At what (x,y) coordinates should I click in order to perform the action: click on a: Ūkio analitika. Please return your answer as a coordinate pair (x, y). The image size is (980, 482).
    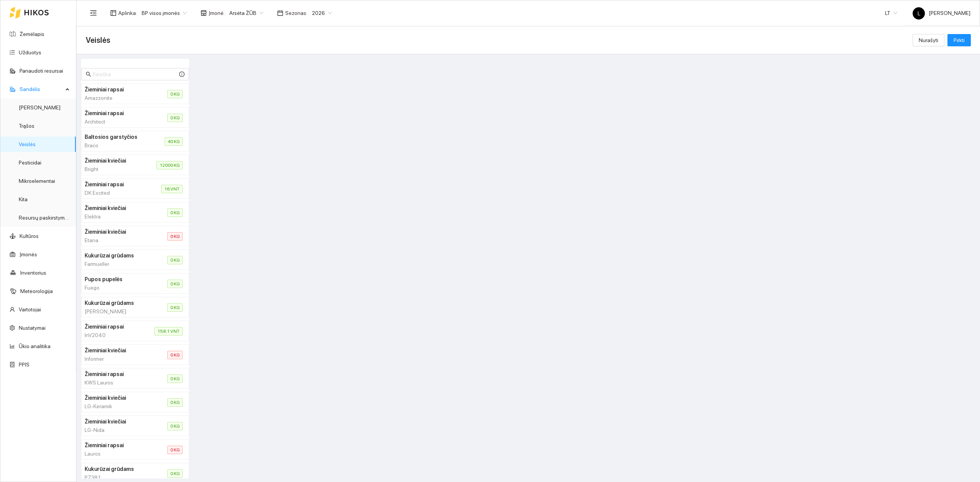
    Looking at the image, I should click on (34, 347).